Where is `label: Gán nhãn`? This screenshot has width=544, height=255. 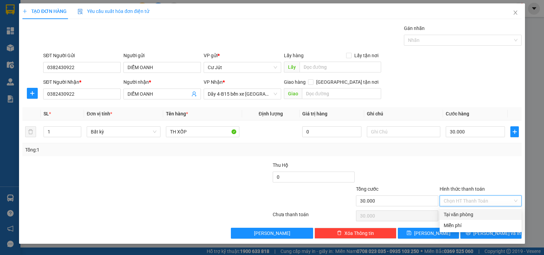 label: Gán nhãn is located at coordinates (414, 28).